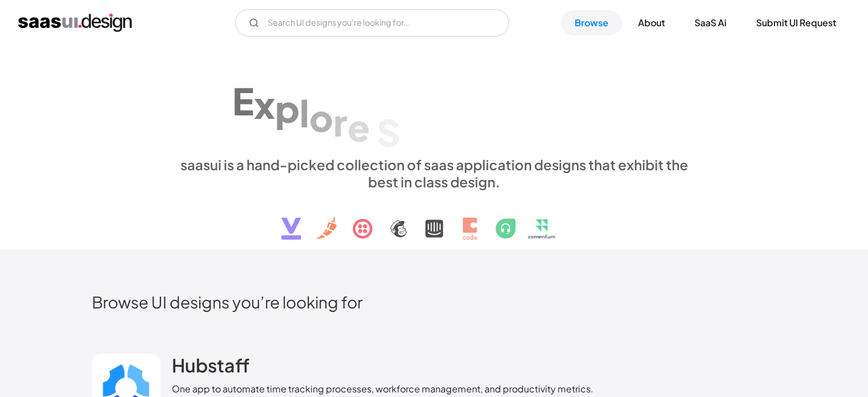 This screenshot has width=868, height=397. Describe the element at coordinates (211, 367) in the screenshot. I see `a: Hubstaff` at that location.